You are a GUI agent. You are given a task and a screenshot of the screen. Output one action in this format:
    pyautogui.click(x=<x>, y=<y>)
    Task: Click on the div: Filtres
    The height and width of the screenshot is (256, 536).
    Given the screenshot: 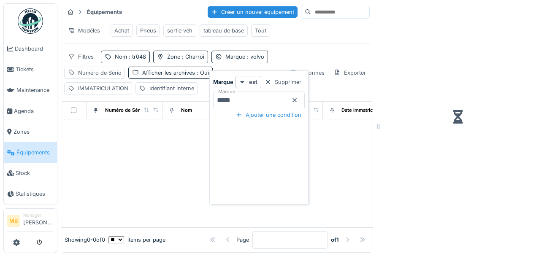 What is the action you would take?
    pyautogui.click(x=81, y=57)
    